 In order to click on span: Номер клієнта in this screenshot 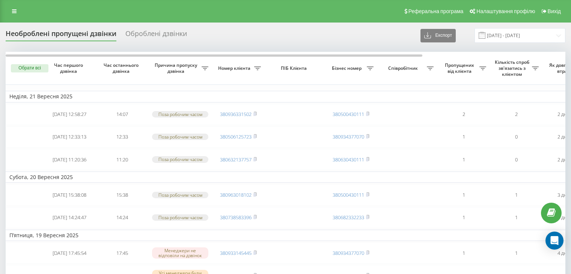, I will do `click(235, 68)`.